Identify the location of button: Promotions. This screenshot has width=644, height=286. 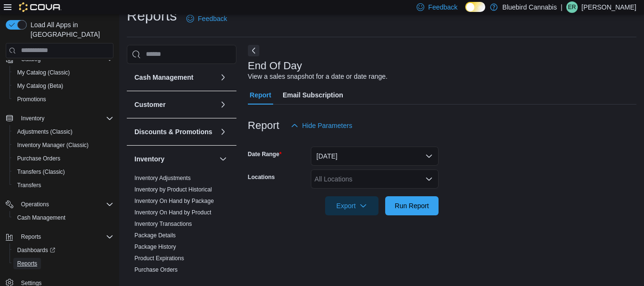
(63, 99).